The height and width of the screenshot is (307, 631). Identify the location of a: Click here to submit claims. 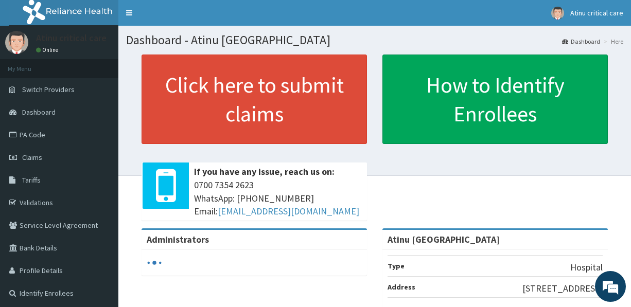
(254, 99).